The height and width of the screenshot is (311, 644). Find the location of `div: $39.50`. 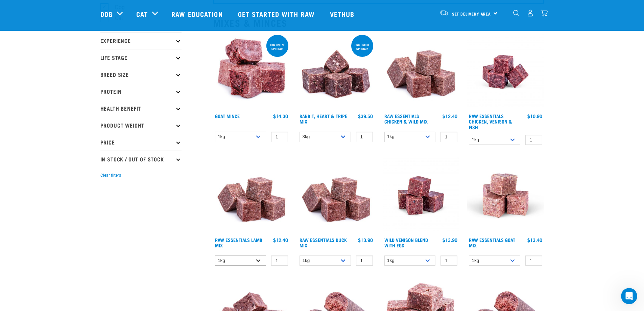

div: $39.50 is located at coordinates (366, 116).